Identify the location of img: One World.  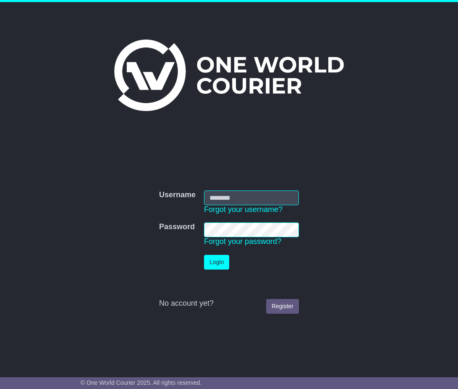
(229, 75).